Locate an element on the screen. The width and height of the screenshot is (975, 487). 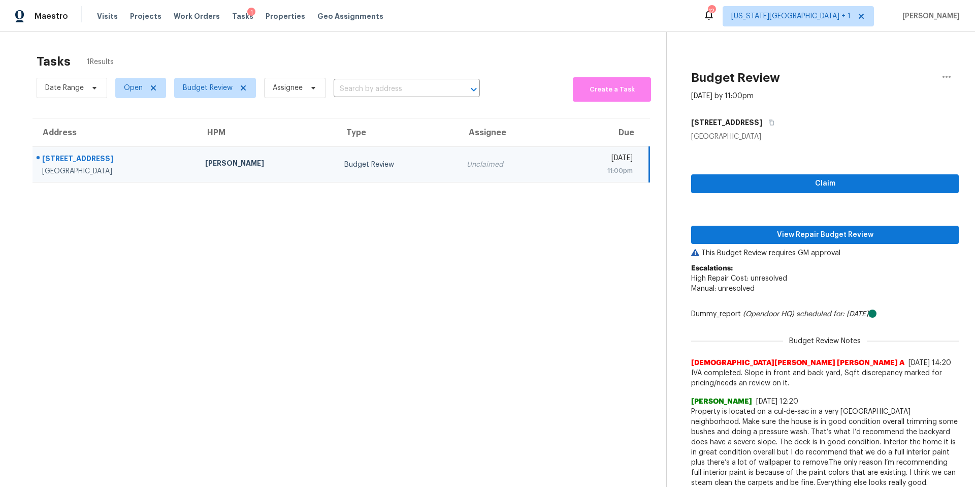
span: Create a Task is located at coordinates (612, 89).